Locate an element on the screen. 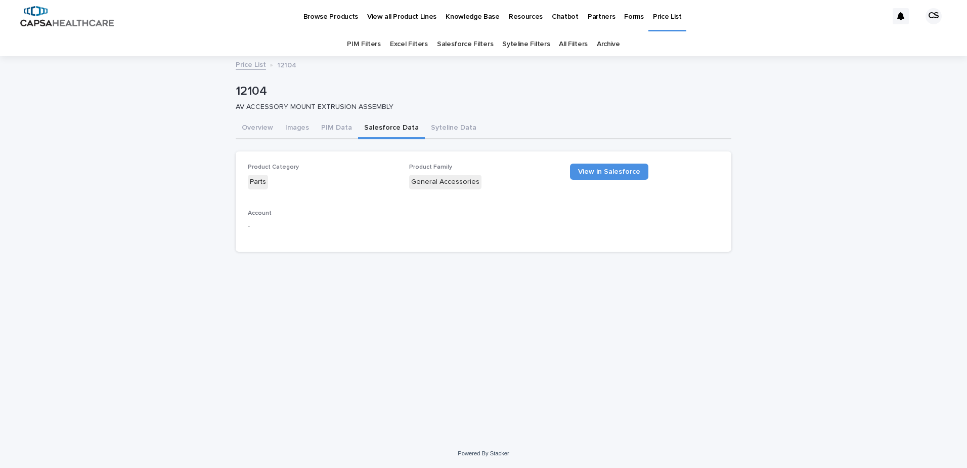 The width and height of the screenshot is (967, 468). div: General Accessories is located at coordinates (445, 182).